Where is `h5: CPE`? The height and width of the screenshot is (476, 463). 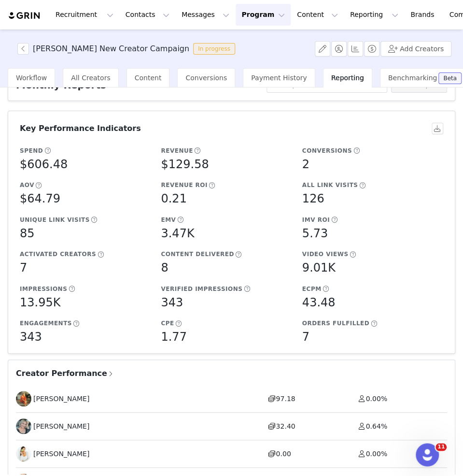 h5: CPE is located at coordinates (167, 323).